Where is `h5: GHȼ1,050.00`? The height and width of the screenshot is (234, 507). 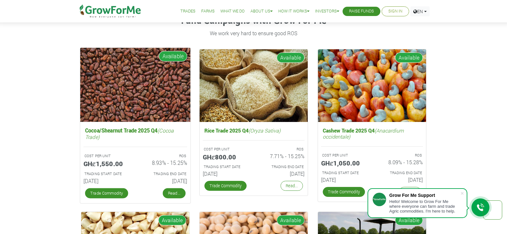 h5: GHȼ1,050.00 is located at coordinates (344, 163).